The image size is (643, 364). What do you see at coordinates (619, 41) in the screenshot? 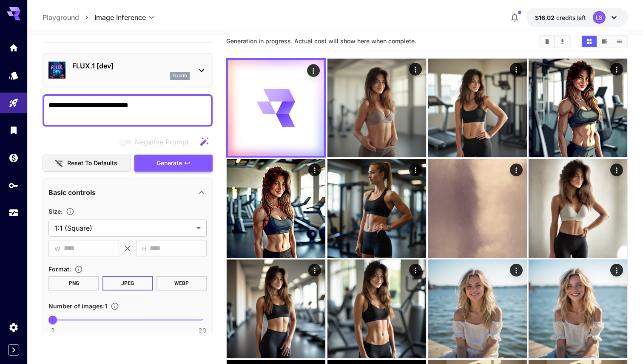
I see `button: Show images in list view` at bounding box center [619, 41].